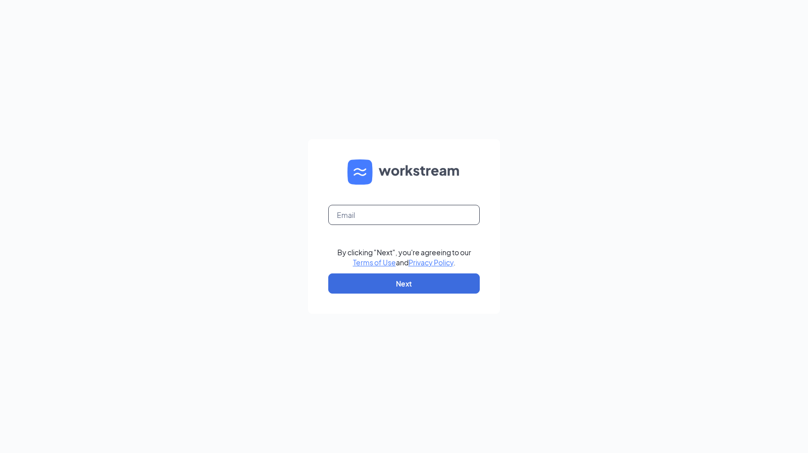  I want to click on a: Terms of Use, so click(374, 263).